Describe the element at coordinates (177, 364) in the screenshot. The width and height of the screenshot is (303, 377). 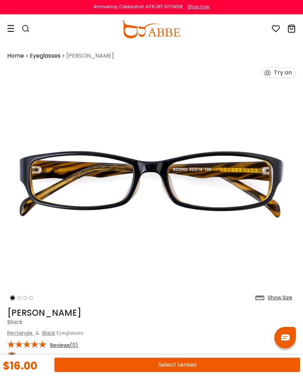
I see `button: Select Lenses` at that location.